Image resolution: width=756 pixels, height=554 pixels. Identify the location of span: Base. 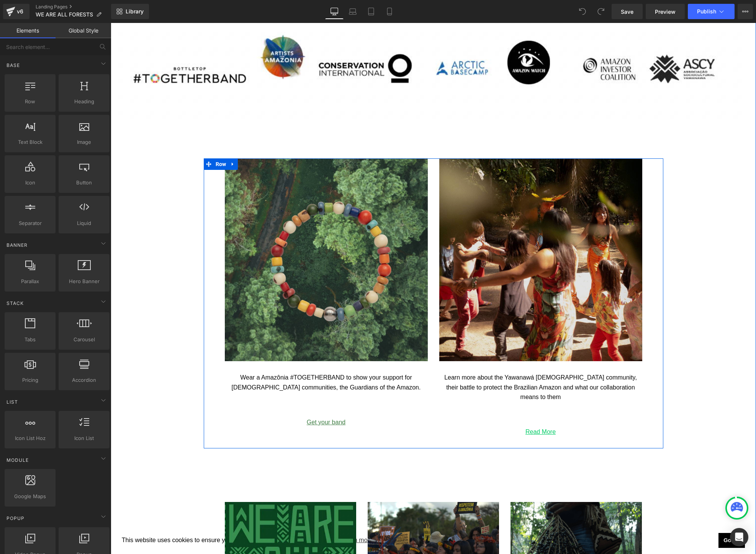
(13, 65).